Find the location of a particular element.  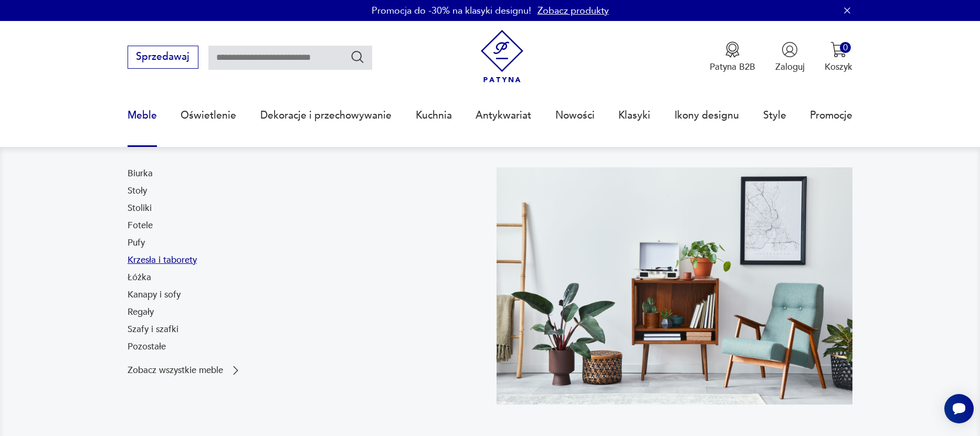

a: Kanapy i sofy is located at coordinates (154, 295).